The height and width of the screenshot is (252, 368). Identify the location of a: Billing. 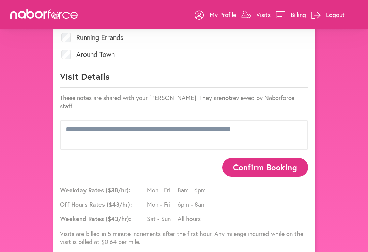
(290, 15).